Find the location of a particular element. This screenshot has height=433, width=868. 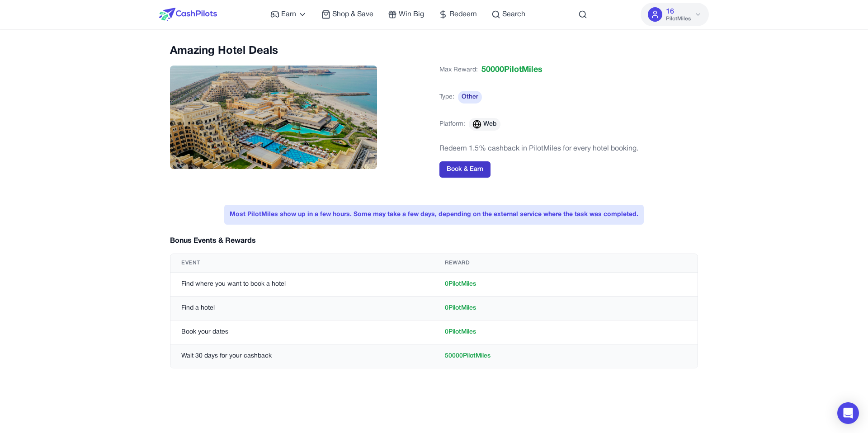

span: 16 is located at coordinates (670, 12).